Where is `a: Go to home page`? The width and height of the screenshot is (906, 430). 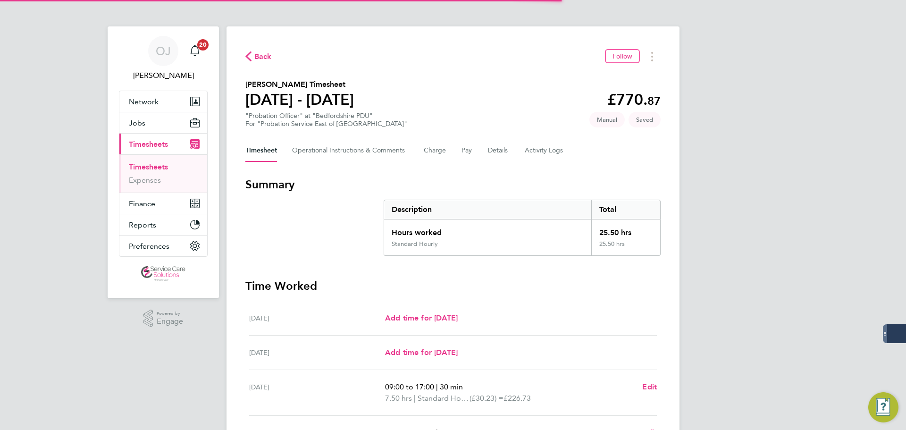
a: Go to home page is located at coordinates (163, 274).